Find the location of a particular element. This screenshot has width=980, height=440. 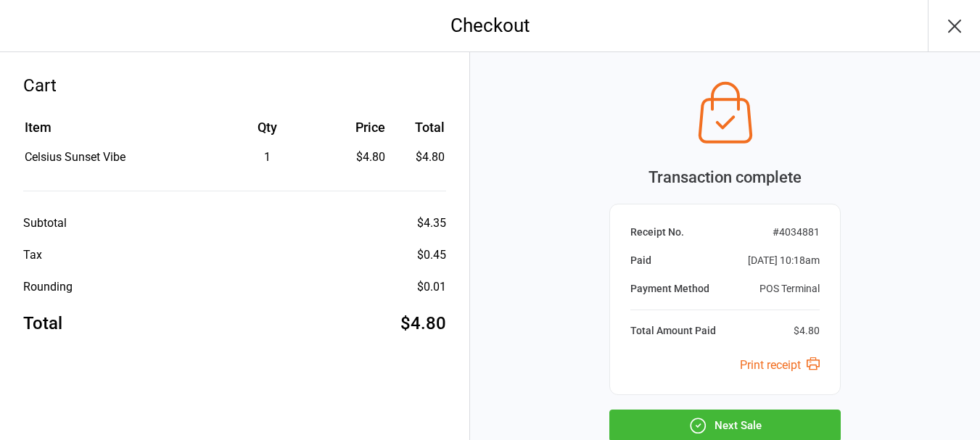

div: $0.01 is located at coordinates (431, 288).